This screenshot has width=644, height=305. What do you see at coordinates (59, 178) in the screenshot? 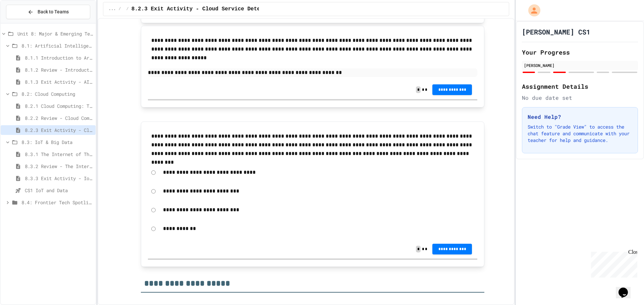
I see `span: 8.3.3 Exit Activity - IoT Data Detective Challenge` at bounding box center [59, 178].